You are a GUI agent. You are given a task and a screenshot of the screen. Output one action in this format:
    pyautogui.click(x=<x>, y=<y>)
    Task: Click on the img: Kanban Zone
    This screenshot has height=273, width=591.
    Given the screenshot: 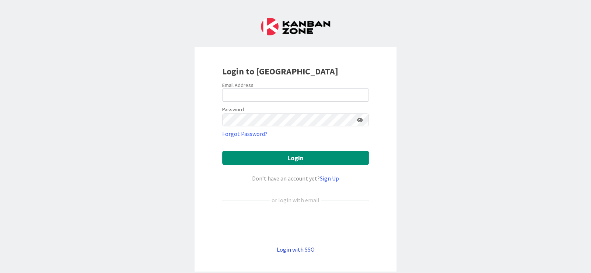 What is the action you would take?
    pyautogui.click(x=296, y=27)
    